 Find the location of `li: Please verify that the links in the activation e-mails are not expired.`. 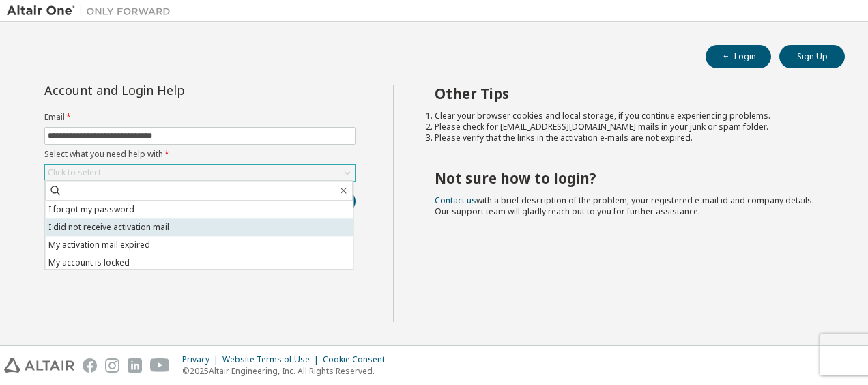

li: Please verify that the links in the activation e-mails are not expired. is located at coordinates (628, 138).